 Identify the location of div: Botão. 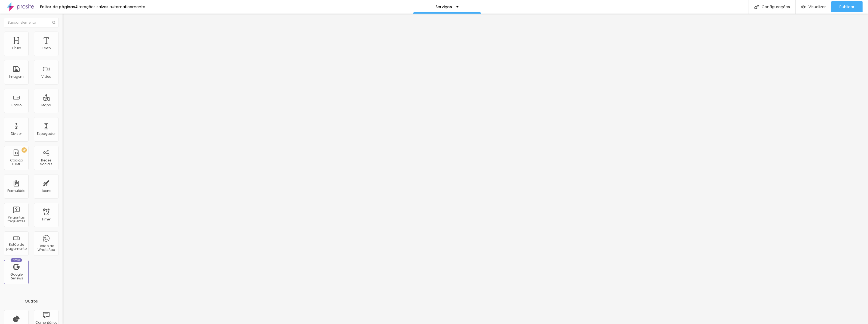
(16, 105).